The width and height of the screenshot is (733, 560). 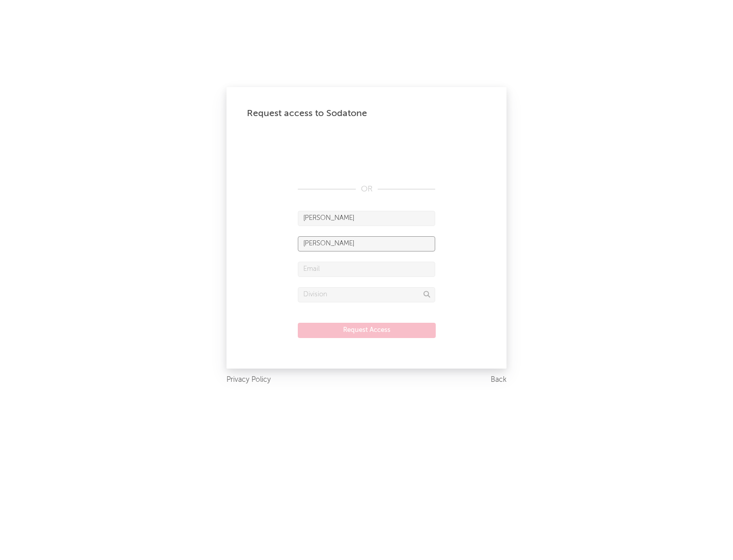 I want to click on input: Division, so click(x=366, y=295).